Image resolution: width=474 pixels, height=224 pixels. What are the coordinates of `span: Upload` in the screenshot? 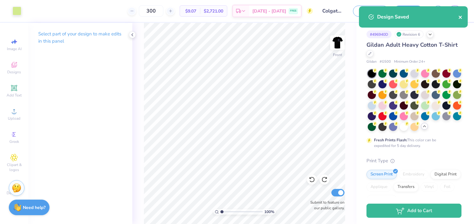 It's located at (14, 119).